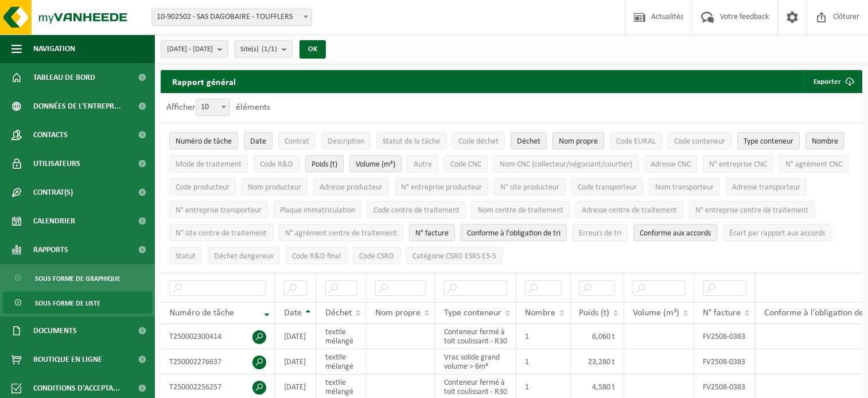 This screenshot has width=868, height=398. Describe the element at coordinates (422, 164) in the screenshot. I see `button: AutreAutre: Activate to sort` at that location.